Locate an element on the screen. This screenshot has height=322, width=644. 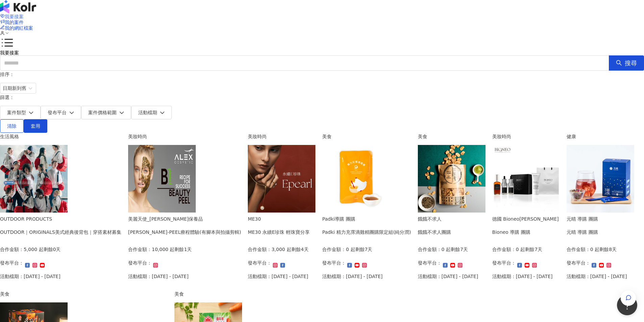
div: 餓餓不求人團購 is located at coordinates (435, 232).